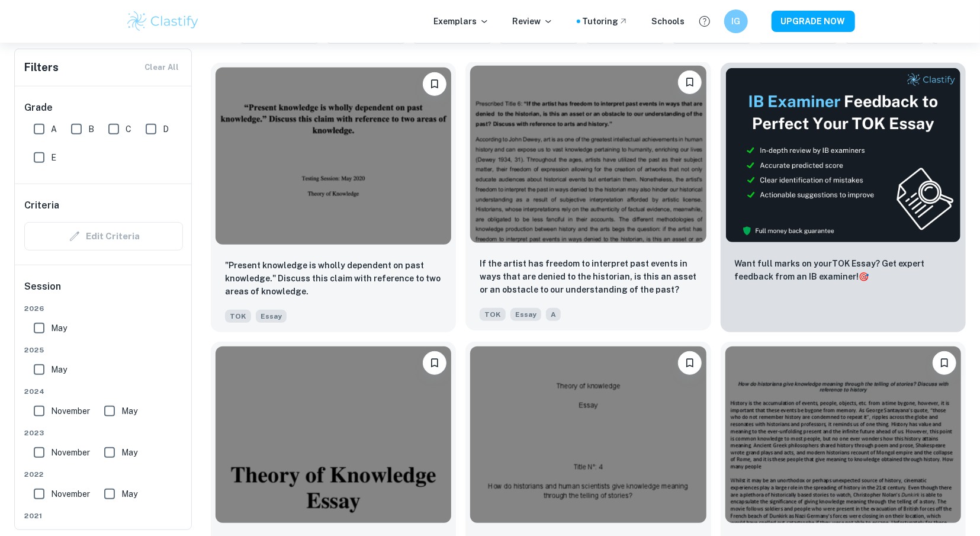  What do you see at coordinates (104, 432) in the screenshot?
I see `span: 2023` at bounding box center [104, 432].